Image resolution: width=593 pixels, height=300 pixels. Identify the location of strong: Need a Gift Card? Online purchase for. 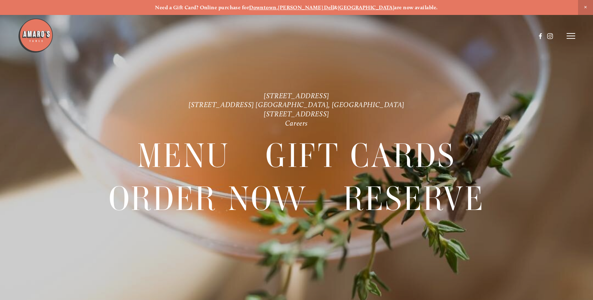
(202, 7).